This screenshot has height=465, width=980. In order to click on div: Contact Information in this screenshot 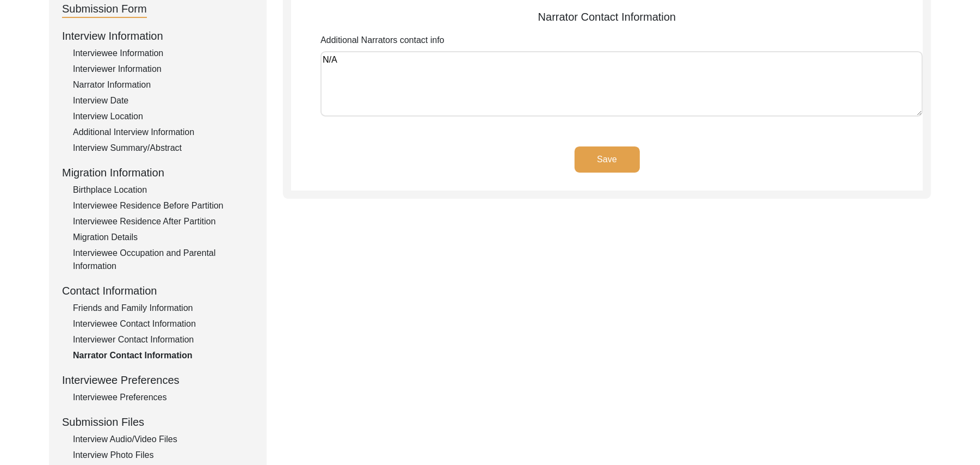, I will do `click(158, 291)`.